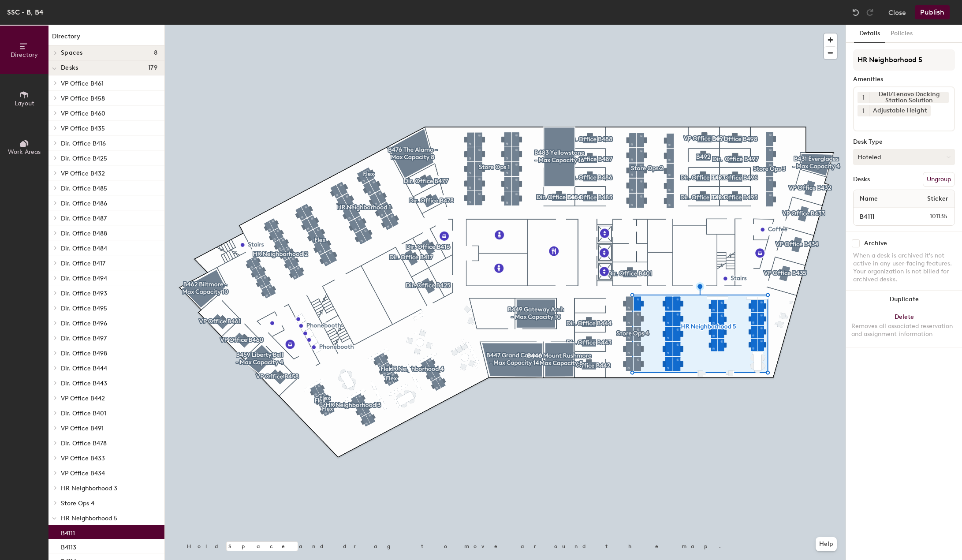 The image size is (962, 560). What do you see at coordinates (861, 179) in the screenshot?
I see `div: Desks` at bounding box center [861, 179].